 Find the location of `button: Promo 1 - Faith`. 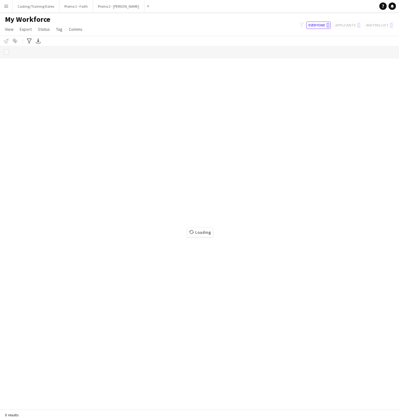

button: Promo 1 - Faith is located at coordinates (76, 6).